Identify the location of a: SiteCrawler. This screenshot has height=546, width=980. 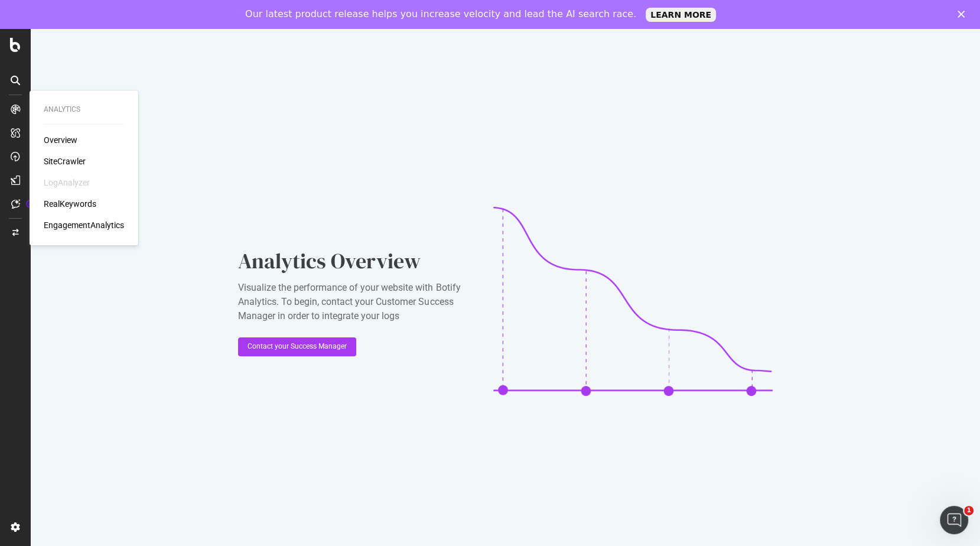
(64, 161).